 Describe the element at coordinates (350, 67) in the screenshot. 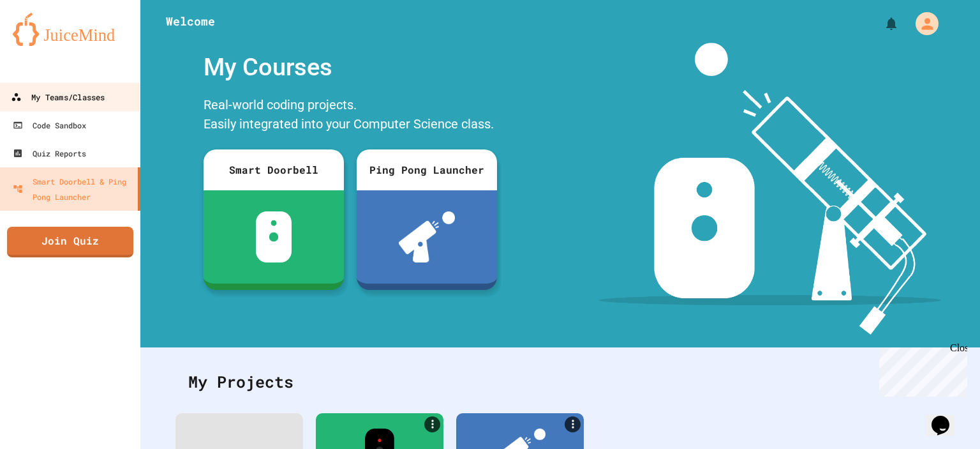

I see `div: My Courses` at that location.